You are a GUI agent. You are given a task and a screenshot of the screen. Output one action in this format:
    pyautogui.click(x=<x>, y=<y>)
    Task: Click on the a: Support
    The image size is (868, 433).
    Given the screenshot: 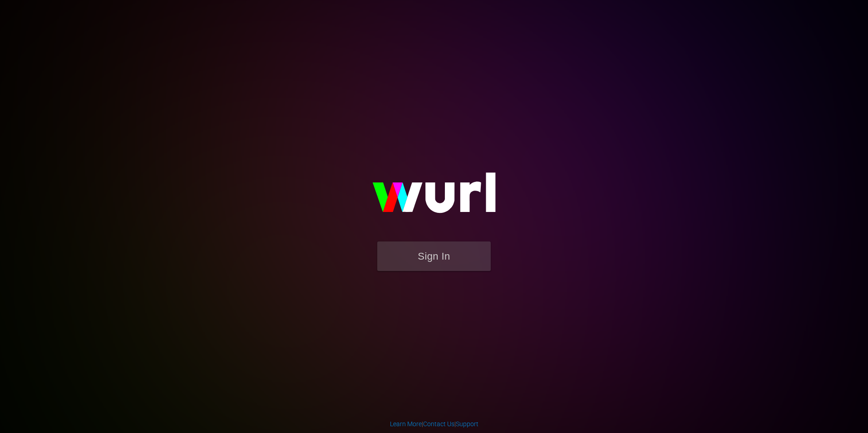 What is the action you would take?
    pyautogui.click(x=467, y=424)
    